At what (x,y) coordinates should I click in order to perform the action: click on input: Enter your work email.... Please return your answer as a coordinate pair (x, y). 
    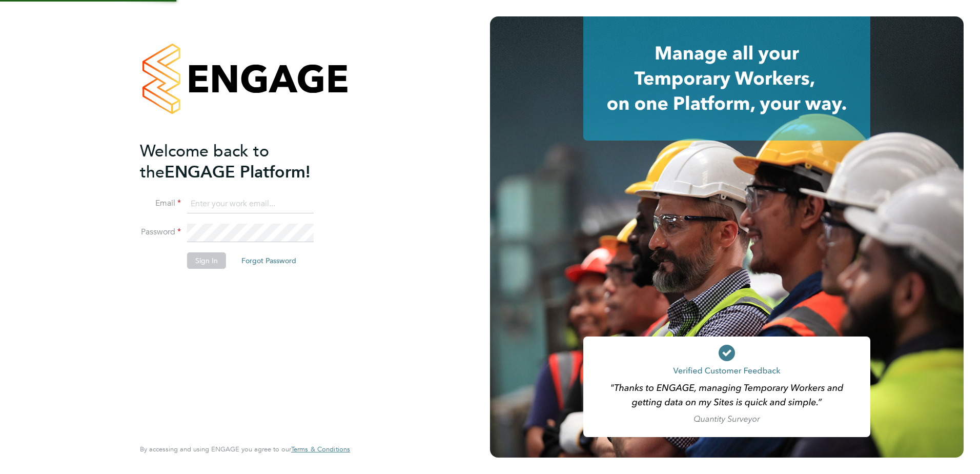
    Looking at the image, I should click on (250, 204).